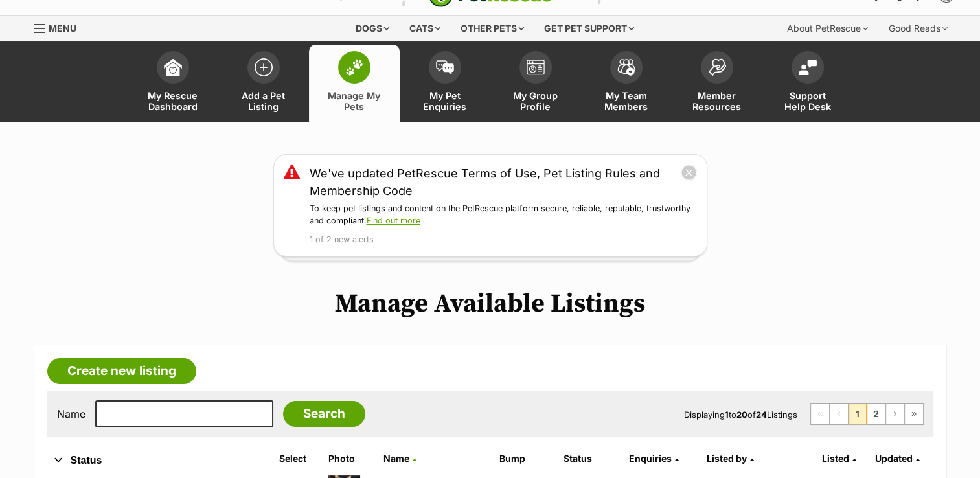 This screenshot has height=478, width=980. What do you see at coordinates (627, 68) in the screenshot?
I see `img: team-members-icon-5396bd8760b3fe7c0b43da4ab00e1e3bb1a5d9ba89233759b79545d2d3fc5d0d.svg` at bounding box center [627, 68].